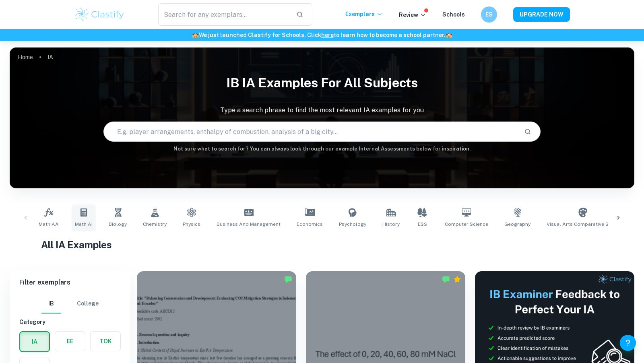 The height and width of the screenshot is (363, 644). I want to click on button: IA, so click(35, 341).